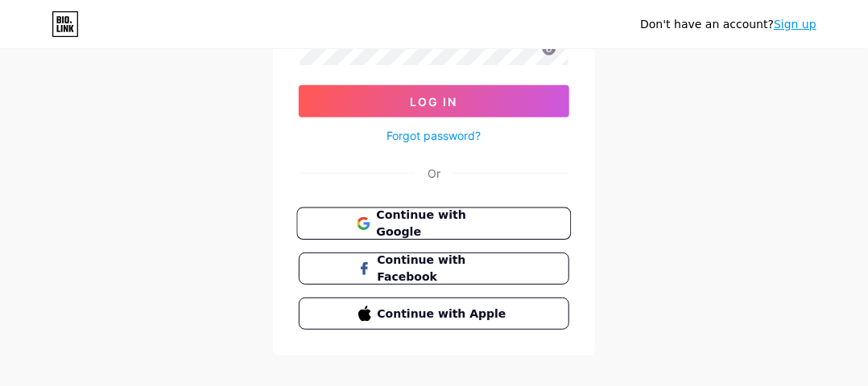  What do you see at coordinates (444, 269) in the screenshot?
I see `span: Continue with Facebook` at bounding box center [444, 269].